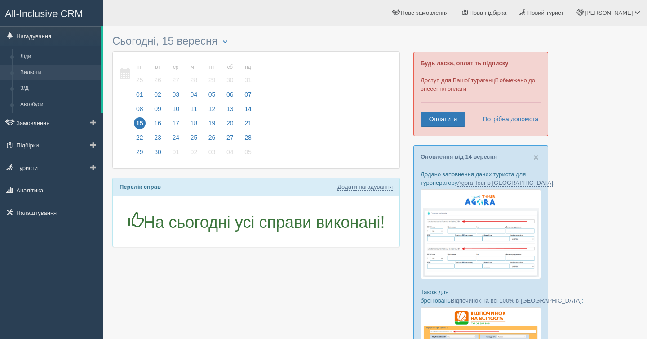 The width and height of the screenshot is (647, 339). I want to click on a: сб 30, so click(230, 74).